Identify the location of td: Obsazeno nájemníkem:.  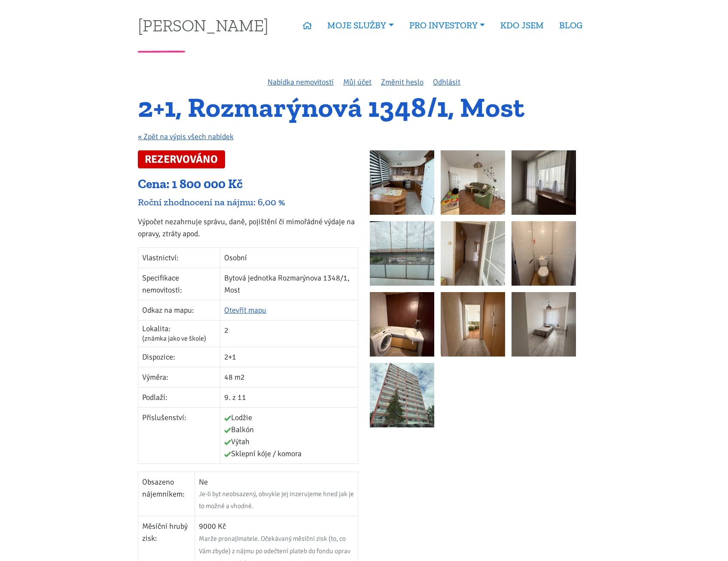
(167, 494).